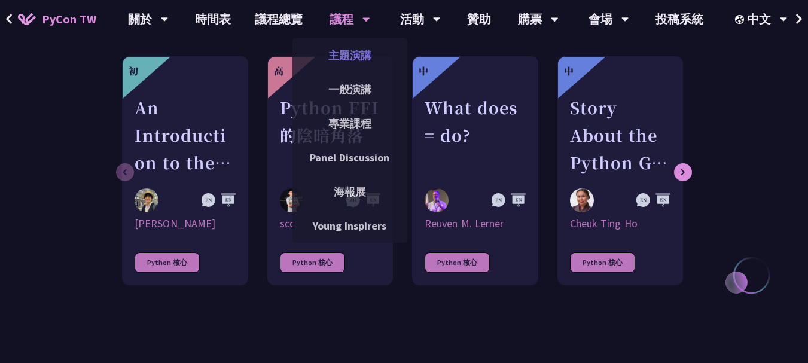  What do you see at coordinates (437, 202) in the screenshot?
I see `img: Reuven M. Lerner` at bounding box center [437, 202].